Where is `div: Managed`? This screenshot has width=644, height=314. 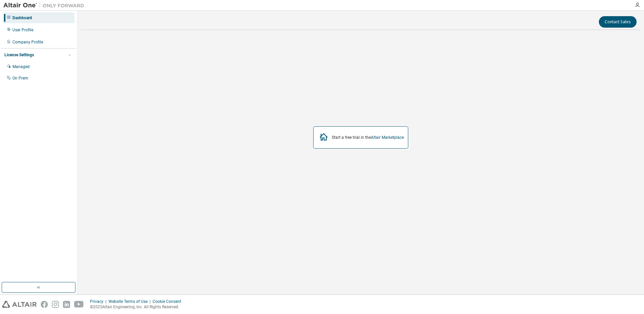 div: Managed is located at coordinates (21, 67).